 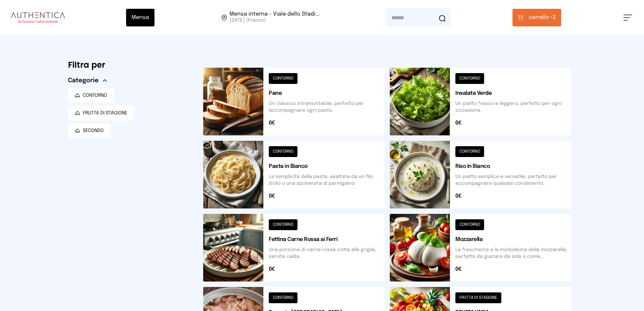 I want to click on span: carrello •, so click(x=540, y=18).